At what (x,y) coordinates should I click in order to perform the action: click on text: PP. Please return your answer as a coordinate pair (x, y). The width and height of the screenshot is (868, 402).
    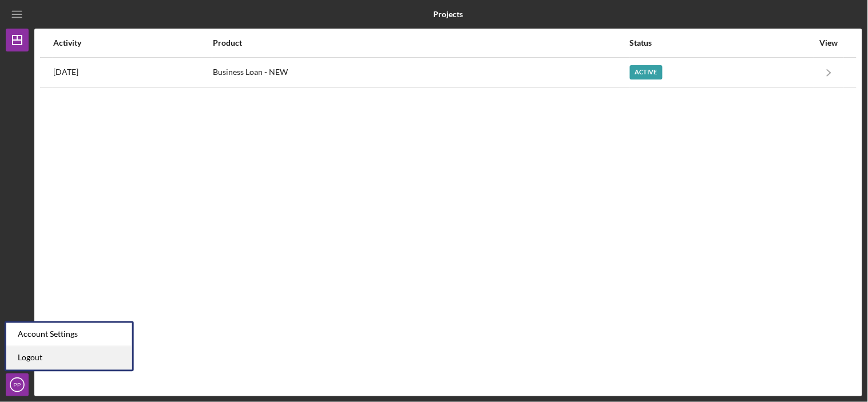
    Looking at the image, I should click on (17, 385).